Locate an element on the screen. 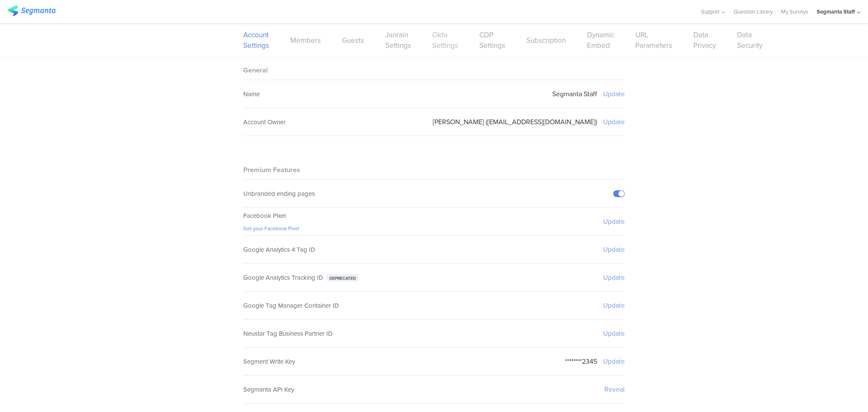  a: Janrain Settings is located at coordinates (398, 40).